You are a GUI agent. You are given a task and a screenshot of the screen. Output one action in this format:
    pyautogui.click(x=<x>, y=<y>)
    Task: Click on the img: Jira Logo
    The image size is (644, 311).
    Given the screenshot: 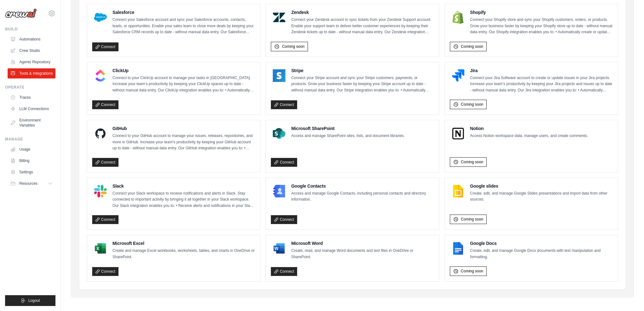 What is the action you would take?
    pyautogui.click(x=458, y=76)
    